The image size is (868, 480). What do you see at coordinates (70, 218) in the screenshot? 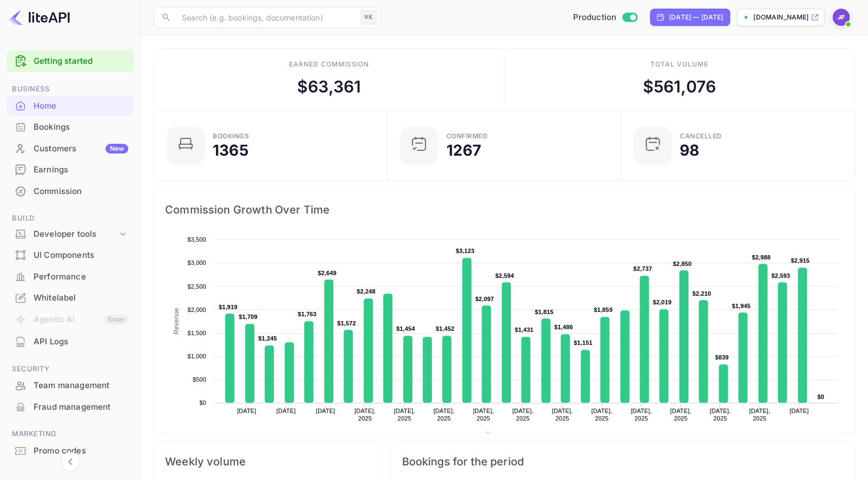
I see `span: Build` at bounding box center [70, 218].